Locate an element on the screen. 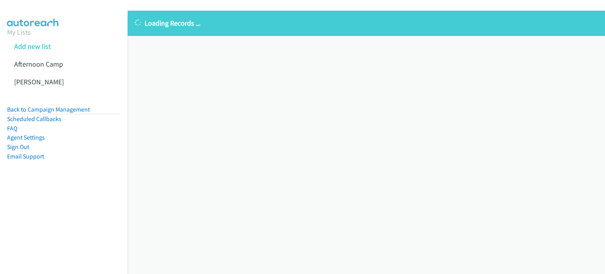  p: Loading Records ... is located at coordinates (366, 23).